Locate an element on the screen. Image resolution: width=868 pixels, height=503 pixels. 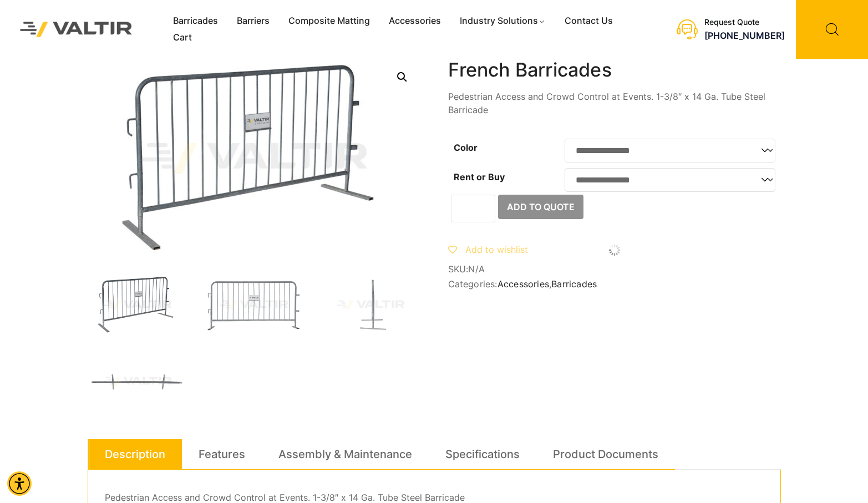
img: A metallic crowd control barrier with vertical bars and a sign, designed for event management. is located at coordinates (138, 305).